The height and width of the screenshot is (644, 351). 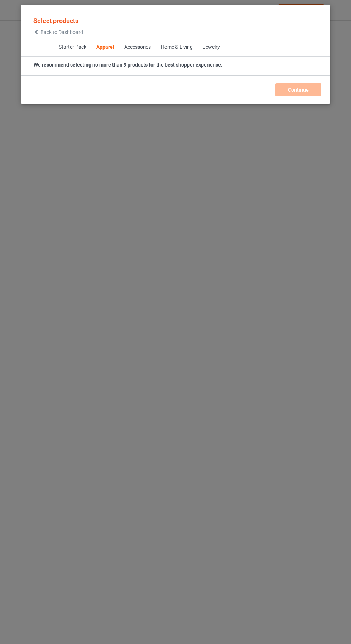 What do you see at coordinates (105, 47) in the screenshot?
I see `div: Apparel` at bounding box center [105, 47].